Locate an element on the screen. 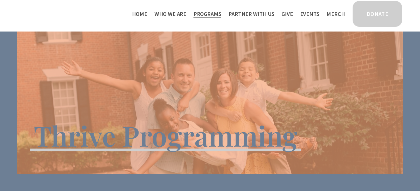  a: Give is located at coordinates (287, 14).